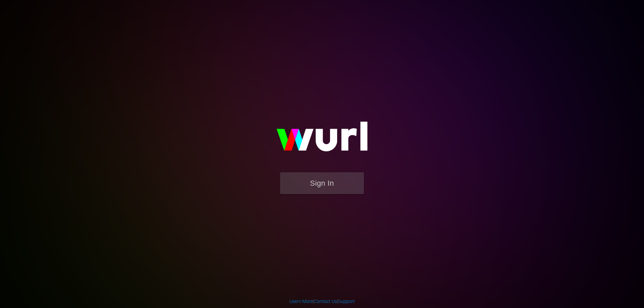 This screenshot has height=308, width=644. What do you see at coordinates (301, 301) in the screenshot?
I see `a: Learn More` at bounding box center [301, 301].